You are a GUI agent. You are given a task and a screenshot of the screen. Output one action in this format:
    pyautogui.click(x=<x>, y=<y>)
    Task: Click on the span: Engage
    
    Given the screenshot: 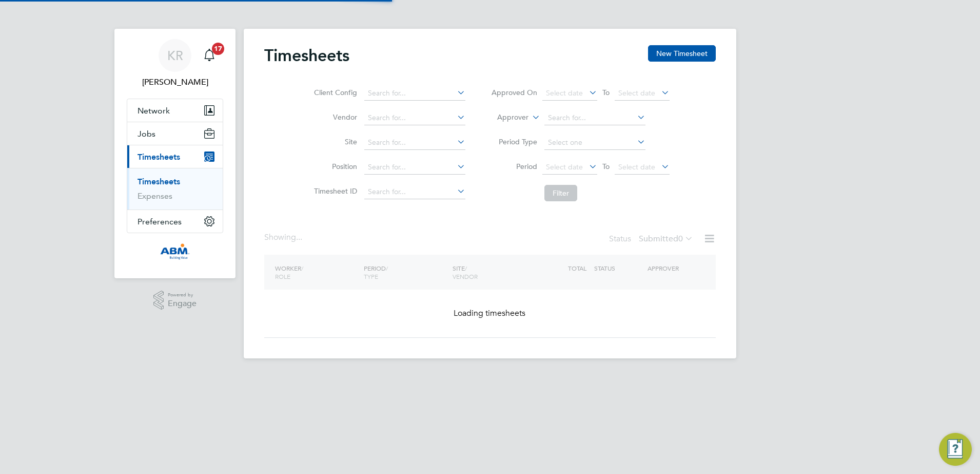 What is the action you would take?
    pyautogui.click(x=182, y=304)
    